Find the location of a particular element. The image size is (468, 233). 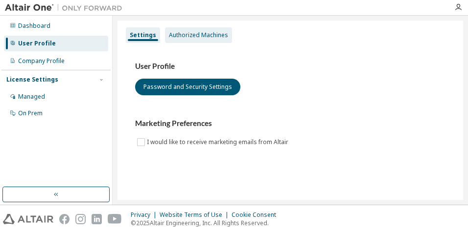

h3: User Profile is located at coordinates (290, 67).